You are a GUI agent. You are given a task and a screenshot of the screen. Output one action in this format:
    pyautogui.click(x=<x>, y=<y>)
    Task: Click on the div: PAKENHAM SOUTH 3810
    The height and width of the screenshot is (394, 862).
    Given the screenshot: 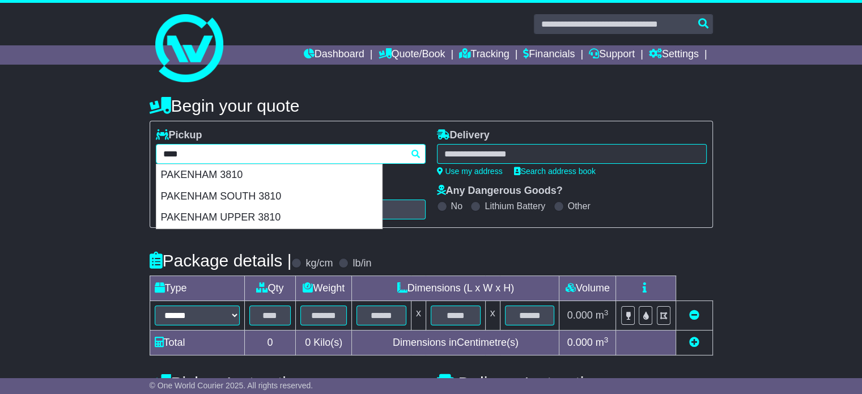 What is the action you would take?
    pyautogui.click(x=269, y=197)
    